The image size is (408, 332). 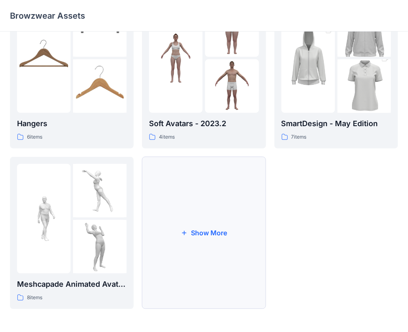 What do you see at coordinates (34, 297) in the screenshot?
I see `p: 8 items` at bounding box center [34, 297].